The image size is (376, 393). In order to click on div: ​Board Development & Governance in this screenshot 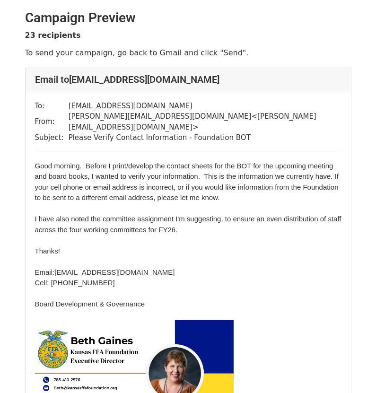, I will do `click(188, 304)`.